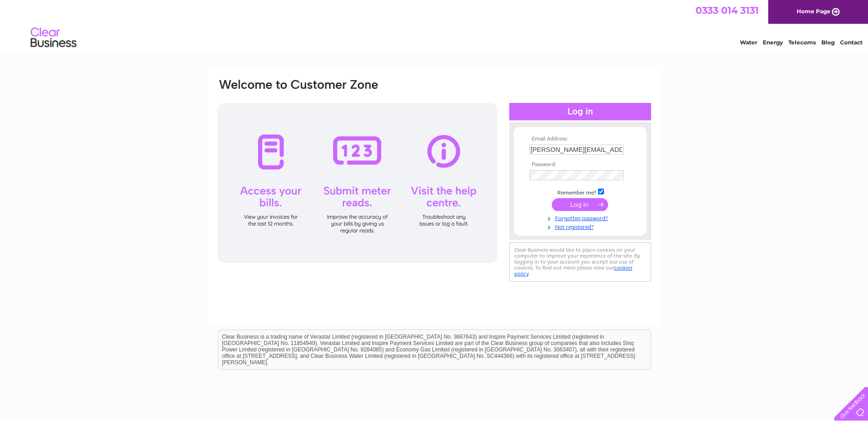 This screenshot has height=421, width=868. I want to click on th: Email Address:, so click(580, 140).